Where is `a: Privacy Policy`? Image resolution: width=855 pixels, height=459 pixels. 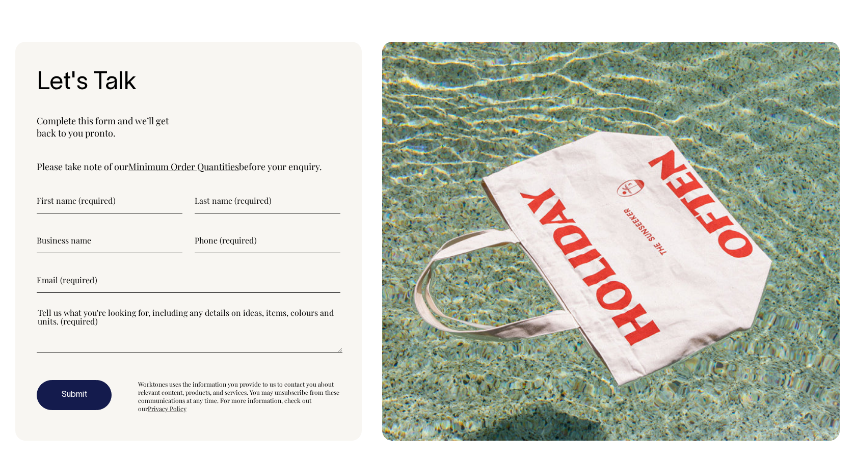
a: Privacy Policy is located at coordinates (167, 408).